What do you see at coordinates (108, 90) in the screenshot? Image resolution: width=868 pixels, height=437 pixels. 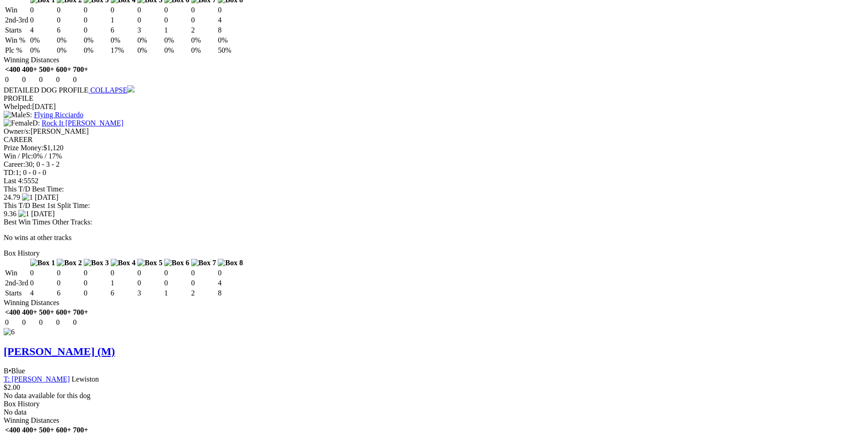 I see `span: COLLAPSE` at bounding box center [108, 90].